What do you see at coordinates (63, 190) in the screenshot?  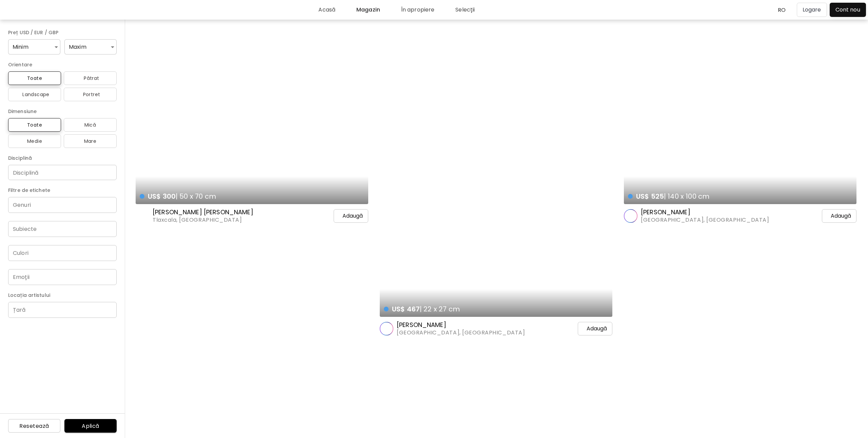 I see `h6: Filtre de etichete` at bounding box center [63, 190].